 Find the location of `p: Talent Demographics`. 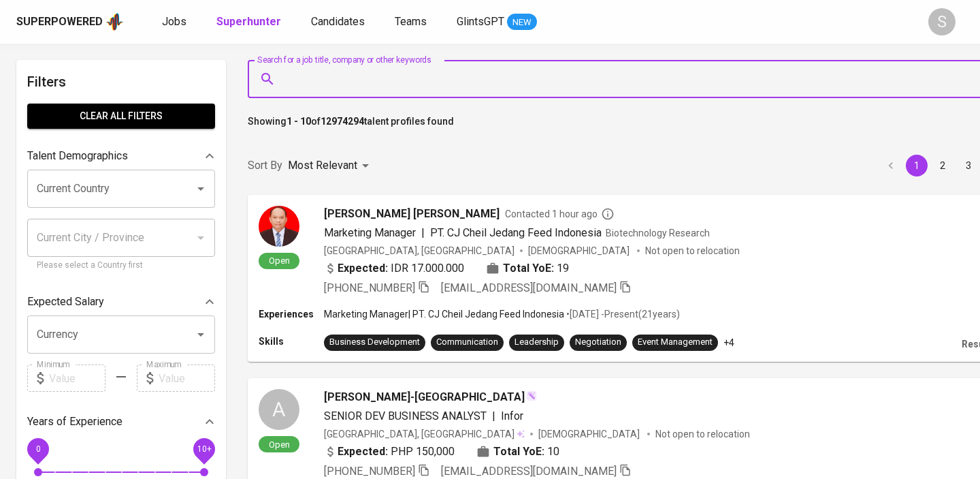

p: Talent Demographics is located at coordinates (78, 156).